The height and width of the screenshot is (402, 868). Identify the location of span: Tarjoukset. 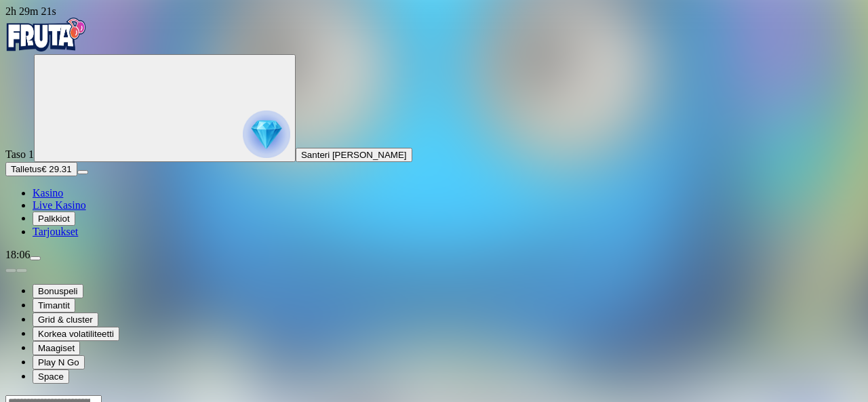
(55, 231).